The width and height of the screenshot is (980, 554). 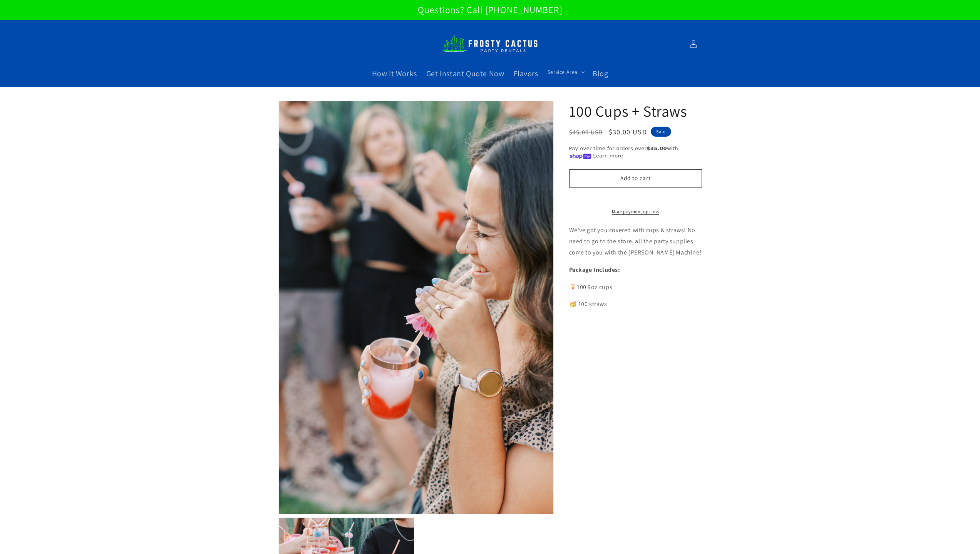 What do you see at coordinates (601, 73) in the screenshot?
I see `span: Blog` at bounding box center [601, 73].